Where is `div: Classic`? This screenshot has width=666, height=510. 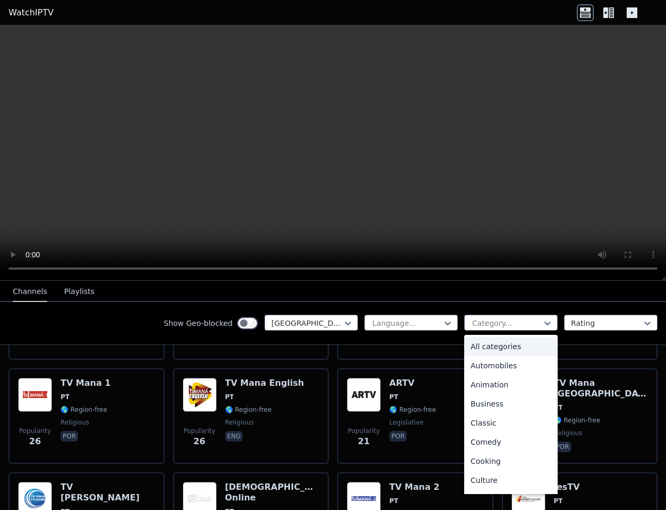
div: Classic is located at coordinates (511, 423).